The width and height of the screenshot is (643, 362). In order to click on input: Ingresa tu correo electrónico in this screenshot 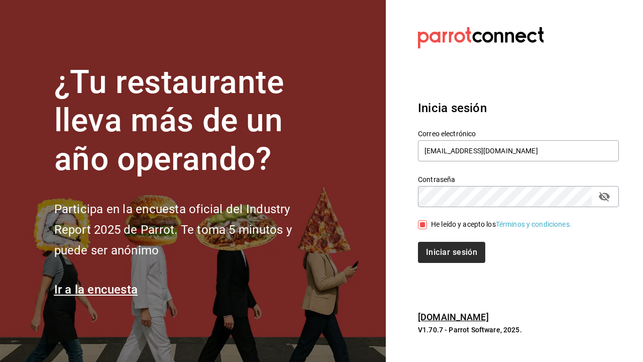, I will do `click(519, 151)`.